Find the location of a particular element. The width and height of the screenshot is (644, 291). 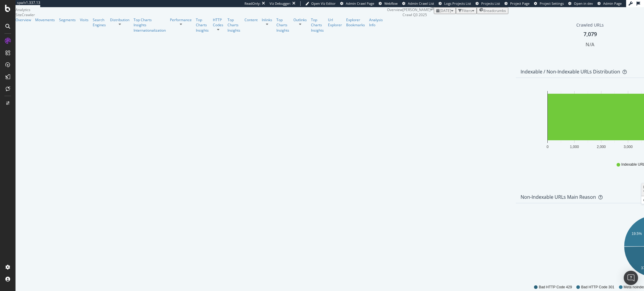

a: Admin Crawl Page is located at coordinates (357, 4).